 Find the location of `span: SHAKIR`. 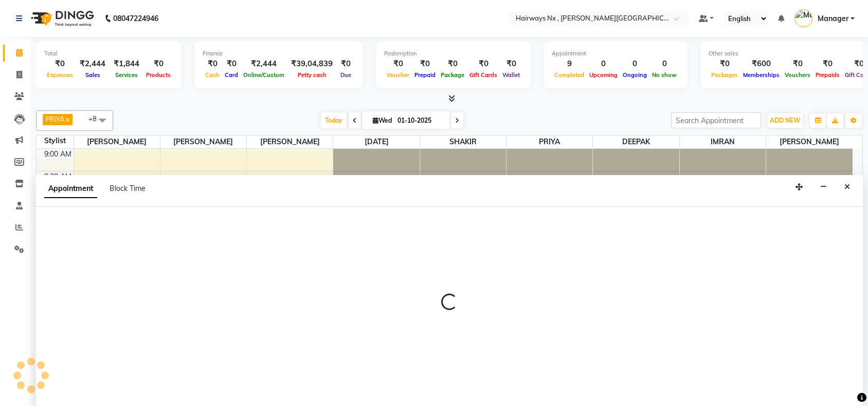

span: SHAKIR is located at coordinates (462, 142).